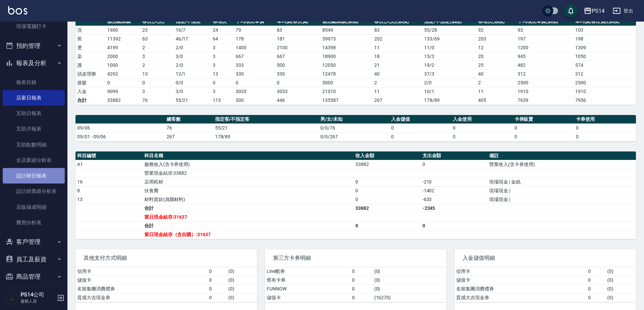 This screenshot has height=310, width=644. What do you see at coordinates (90, 82) in the screenshot?
I see `td: 接髮` at bounding box center [90, 82].